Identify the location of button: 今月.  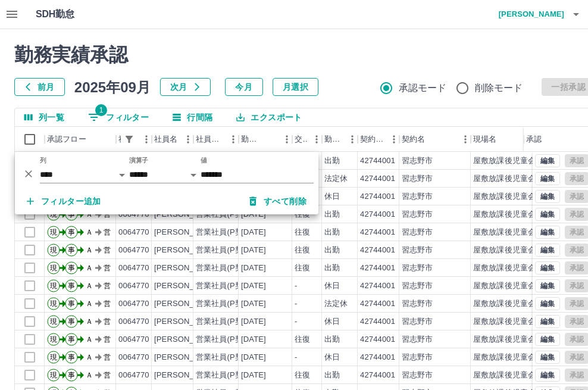
(244, 87).